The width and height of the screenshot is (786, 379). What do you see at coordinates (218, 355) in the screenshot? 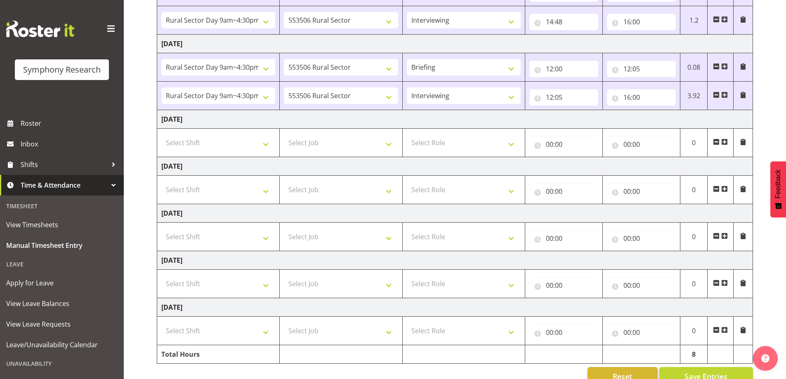
I see `td: Total Hours` at bounding box center [218, 355].